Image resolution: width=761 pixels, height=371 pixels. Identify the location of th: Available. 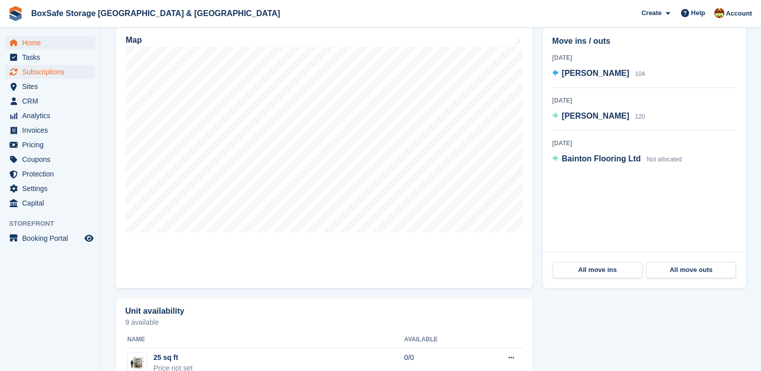
(440, 340).